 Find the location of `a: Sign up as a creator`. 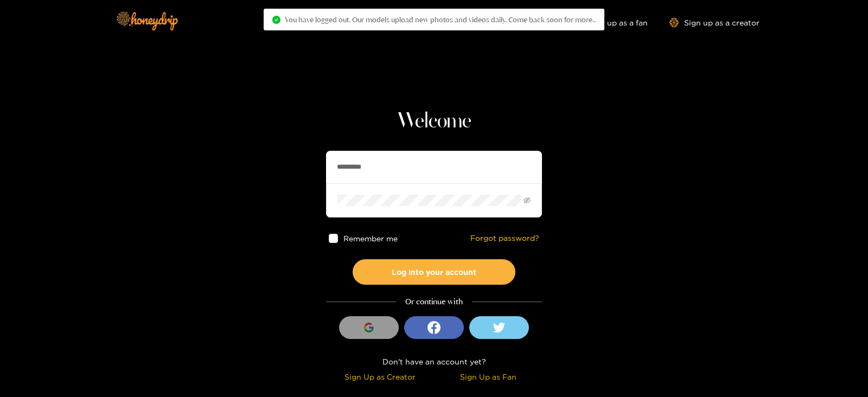

a: Sign up as a creator is located at coordinates (715, 22).